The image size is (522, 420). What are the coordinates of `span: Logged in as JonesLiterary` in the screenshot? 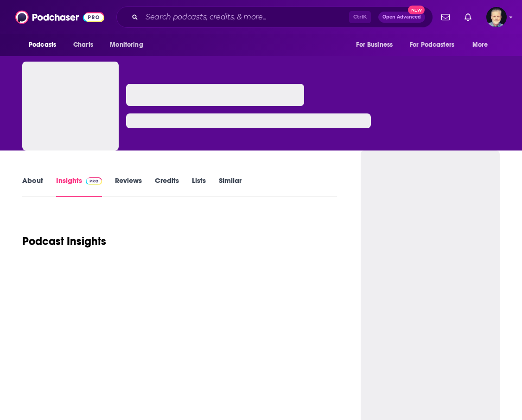 It's located at (497, 17).